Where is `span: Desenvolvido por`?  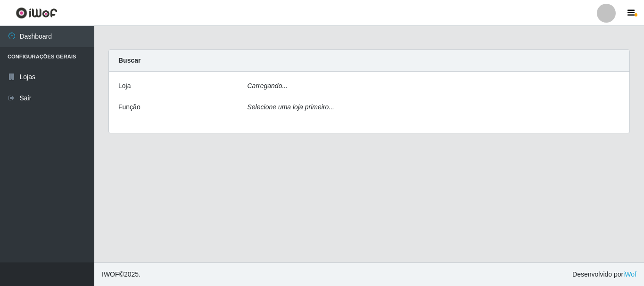 span: Desenvolvido por is located at coordinates (604, 274).